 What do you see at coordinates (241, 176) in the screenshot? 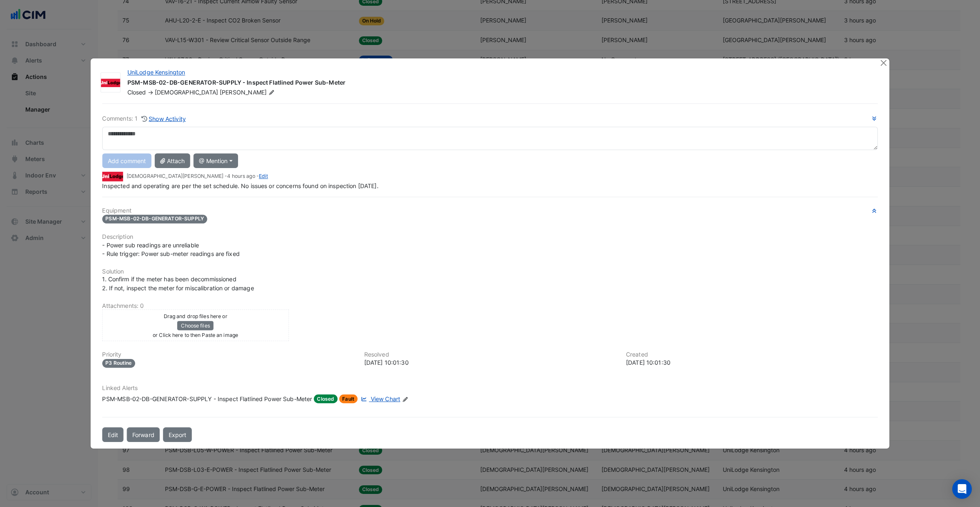
I see `span: 2025-08-11 10:01:30` at bounding box center [241, 176].